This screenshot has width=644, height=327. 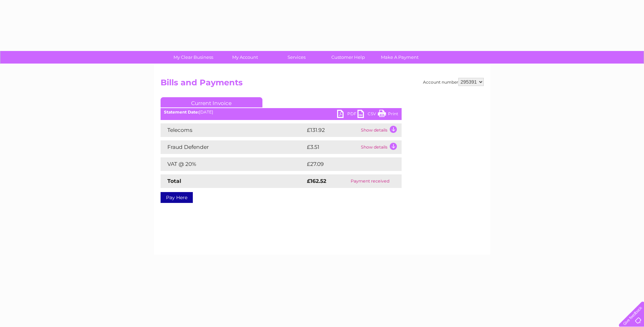 I want to click on td: Telecoms, so click(x=233, y=130).